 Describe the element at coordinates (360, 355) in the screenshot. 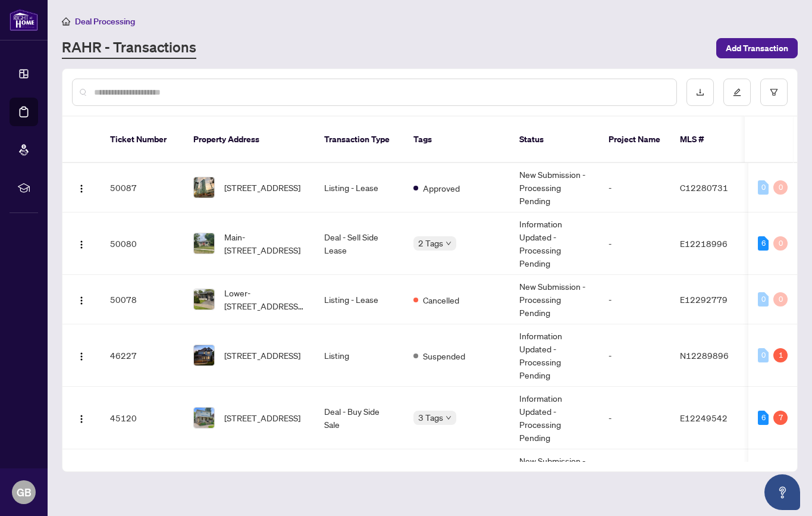

I see `td: Listing` at that location.